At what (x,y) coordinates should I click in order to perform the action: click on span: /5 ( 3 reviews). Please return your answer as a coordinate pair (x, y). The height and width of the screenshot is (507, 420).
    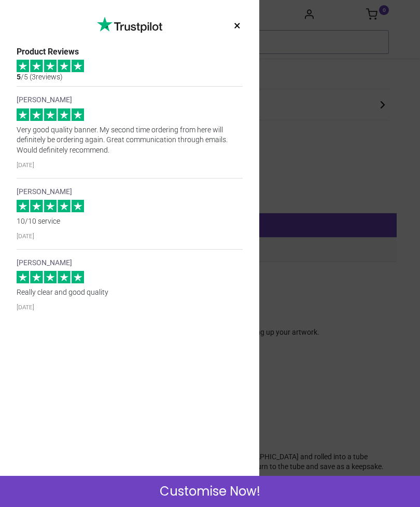
    Looking at the image, I should click on (39, 77).